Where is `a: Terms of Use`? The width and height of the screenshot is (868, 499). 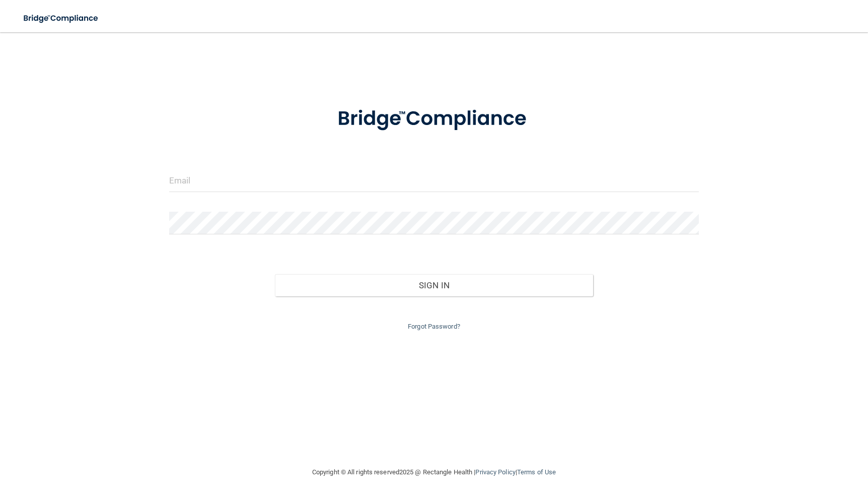 a: Terms of Use is located at coordinates (536, 471).